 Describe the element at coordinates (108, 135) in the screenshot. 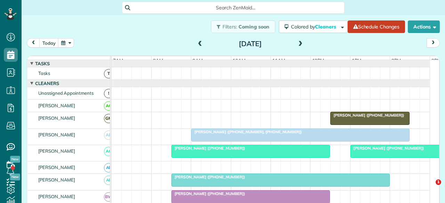

I see `span: AB` at that location.